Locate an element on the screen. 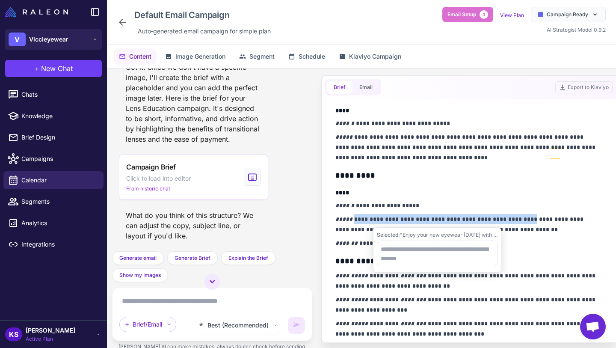 This screenshot has width=616, height=348. a: View Plan is located at coordinates (512, 15).